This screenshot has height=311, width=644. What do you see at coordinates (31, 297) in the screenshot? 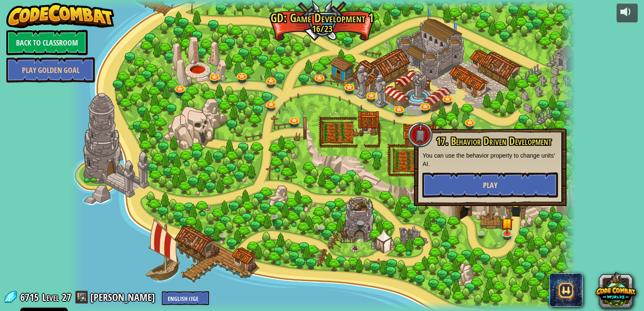
I see `span: 6715` at bounding box center [31, 297].